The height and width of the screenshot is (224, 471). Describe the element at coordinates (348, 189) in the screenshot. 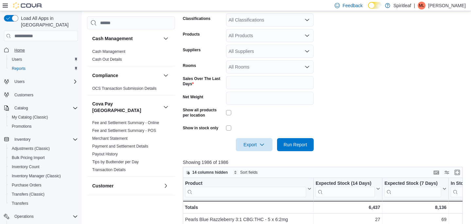

I see `button: Expected Stock (14 Days)` at that location.